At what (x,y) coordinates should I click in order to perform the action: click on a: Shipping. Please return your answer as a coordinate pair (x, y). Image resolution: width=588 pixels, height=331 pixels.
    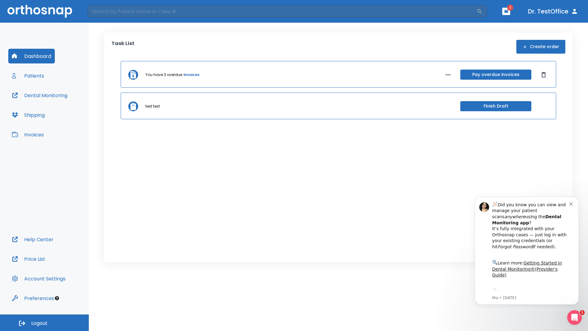
    Looking at the image, I should click on (28, 115).